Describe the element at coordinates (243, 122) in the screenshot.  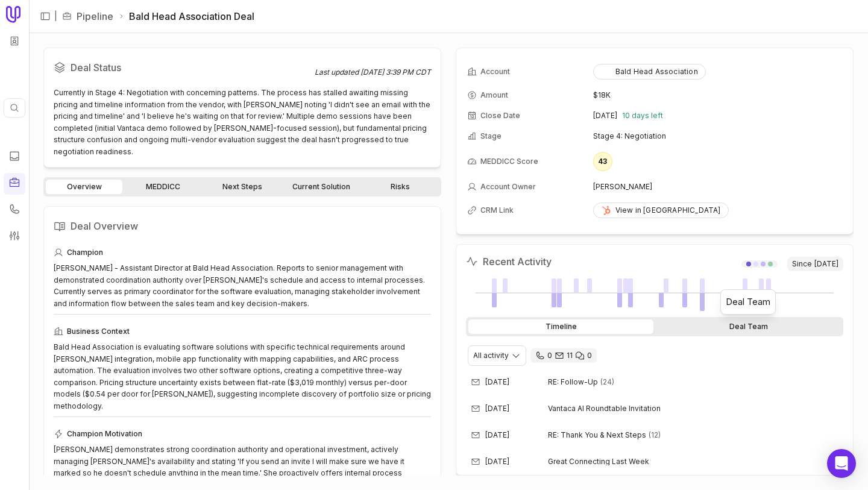
I see `div: Currently in Stage 4: Negotiation with concerning patterns. The process has stalled awaiting miss...` at that location.